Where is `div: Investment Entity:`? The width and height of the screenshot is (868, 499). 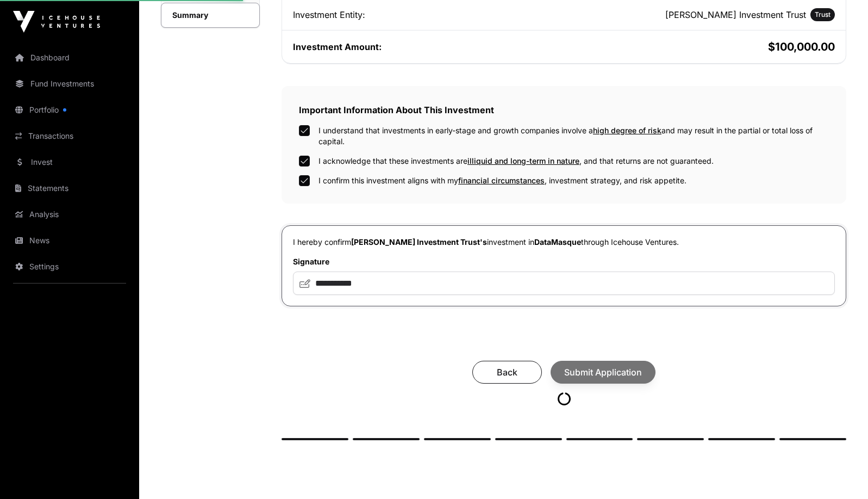 div: Investment Entity: is located at coordinates (427, 15).